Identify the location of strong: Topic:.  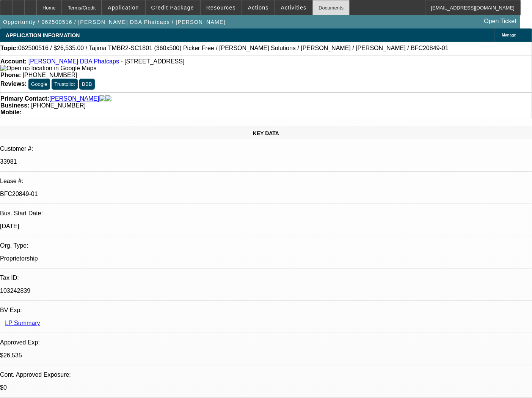
(9, 48).